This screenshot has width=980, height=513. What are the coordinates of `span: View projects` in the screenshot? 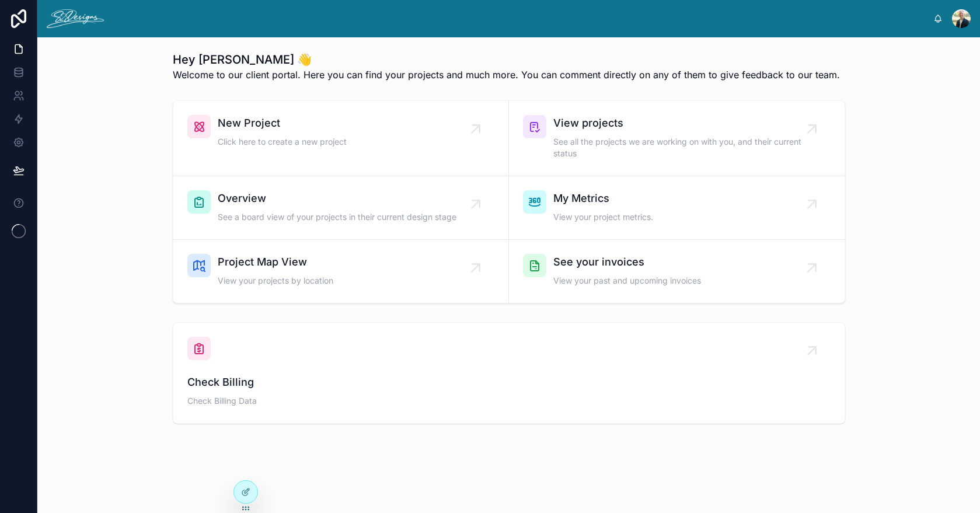 It's located at (682, 123).